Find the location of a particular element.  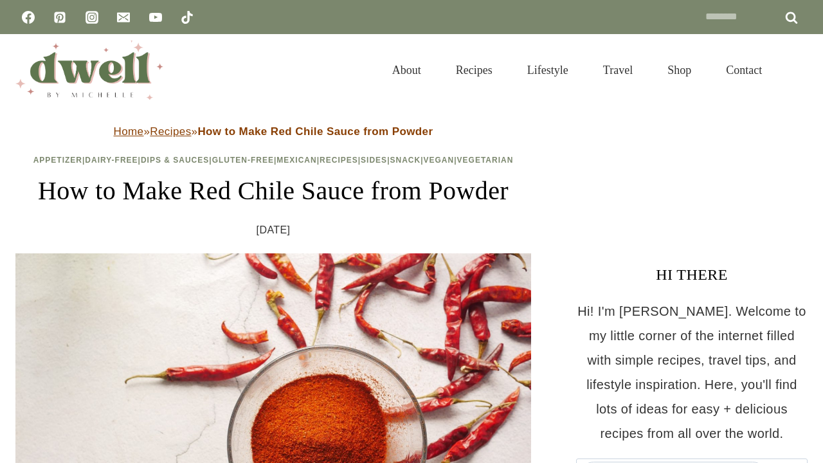

h3: HI THERE is located at coordinates (692, 275).